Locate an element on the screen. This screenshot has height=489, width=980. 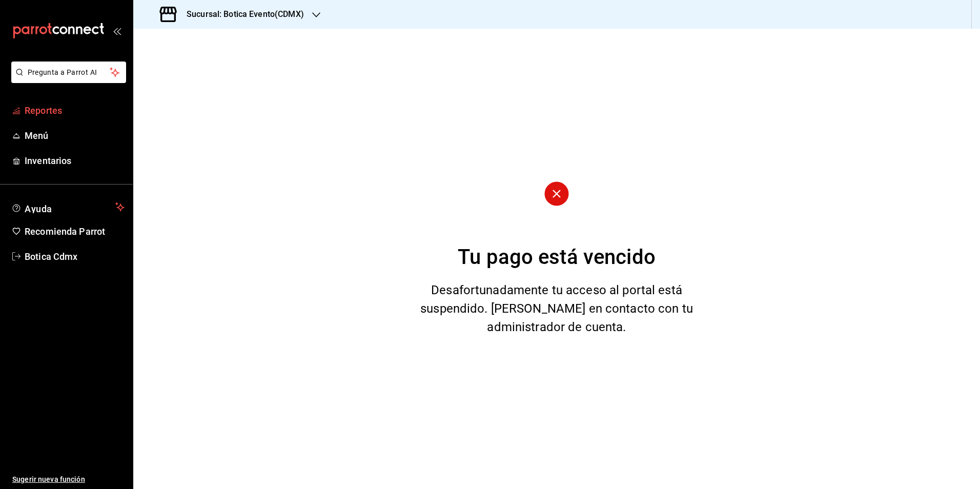
h3: Sucursal: Botica Evento(CDMX) is located at coordinates (241, 14).